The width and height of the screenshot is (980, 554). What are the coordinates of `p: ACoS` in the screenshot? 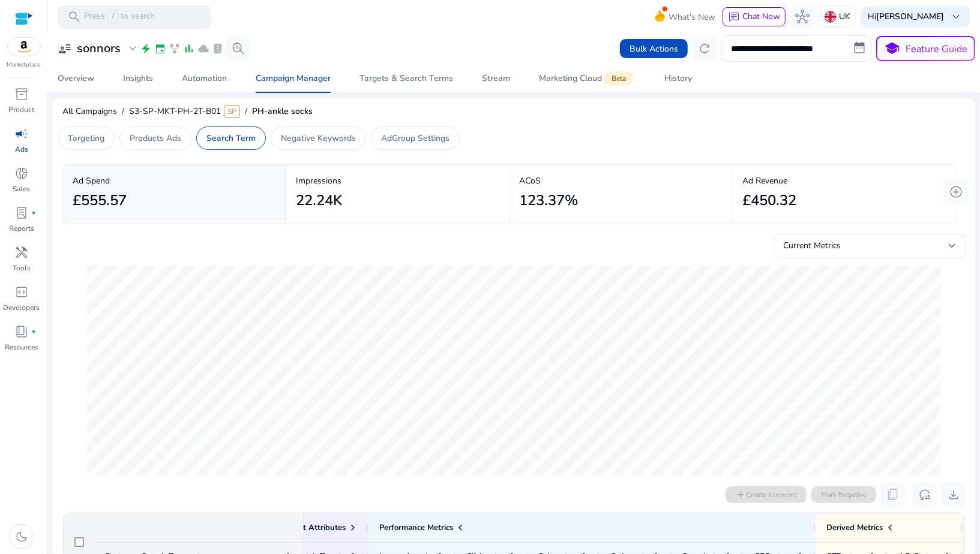 It's located at (620, 181).